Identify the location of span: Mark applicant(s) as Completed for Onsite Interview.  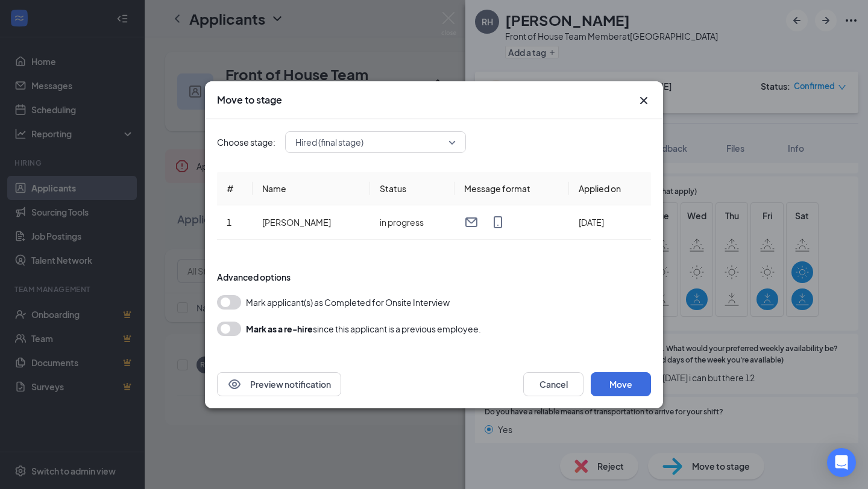
(348, 303).